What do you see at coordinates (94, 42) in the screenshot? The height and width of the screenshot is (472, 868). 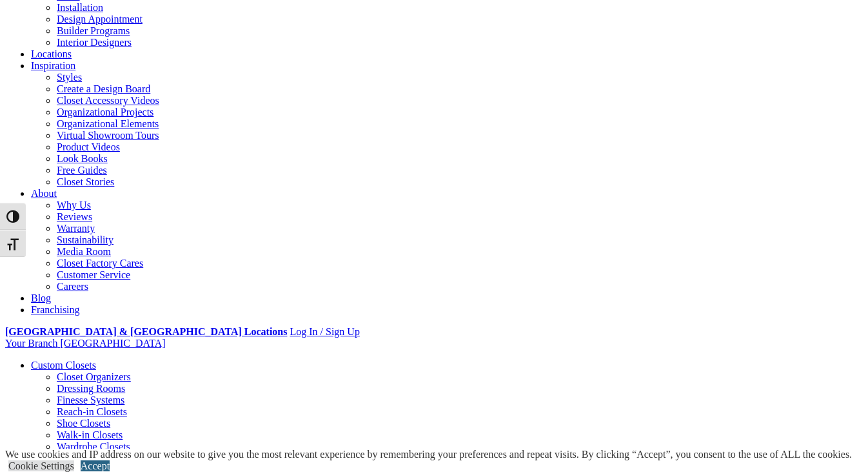 I see `a: Interior Designers` at bounding box center [94, 42].